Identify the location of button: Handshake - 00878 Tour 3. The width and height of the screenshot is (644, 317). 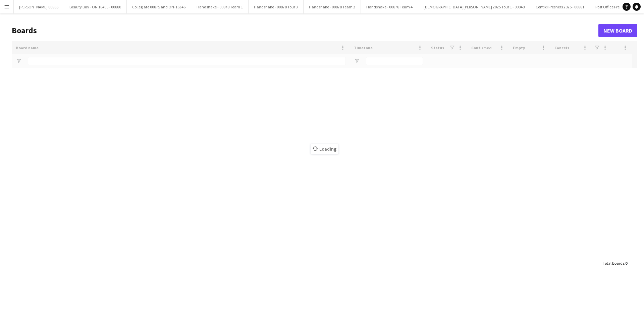
(276, 7).